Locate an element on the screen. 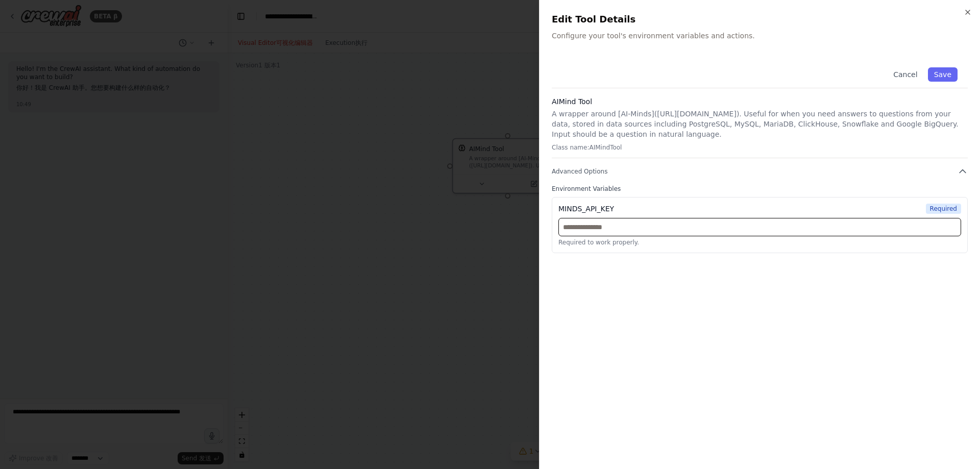 The image size is (980, 469). button: Cancel is located at coordinates (905, 74).